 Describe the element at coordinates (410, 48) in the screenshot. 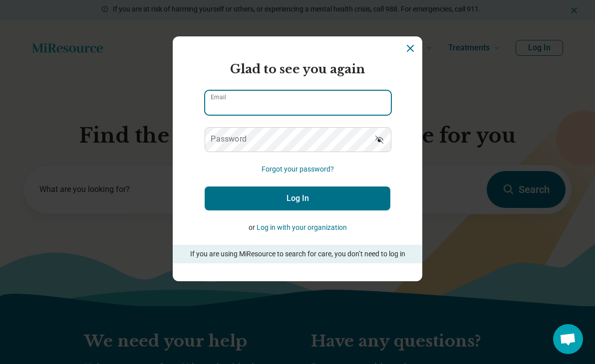

I see `button: Dismiss` at that location.